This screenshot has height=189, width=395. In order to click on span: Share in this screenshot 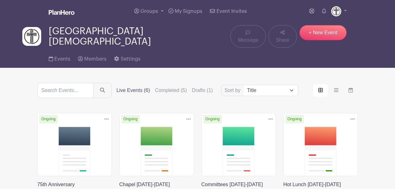, I will do `click(283, 40)`.